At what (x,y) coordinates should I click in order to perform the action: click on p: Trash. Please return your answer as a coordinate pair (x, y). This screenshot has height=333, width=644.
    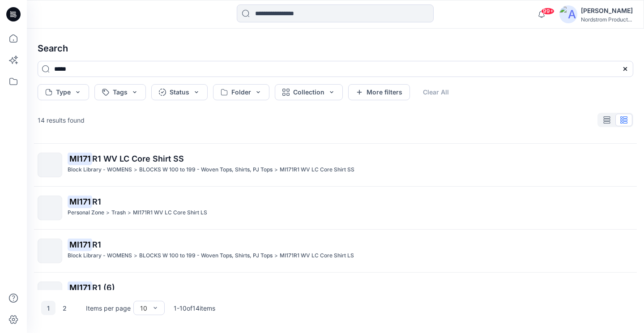
    Looking at the image, I should click on (118, 213).